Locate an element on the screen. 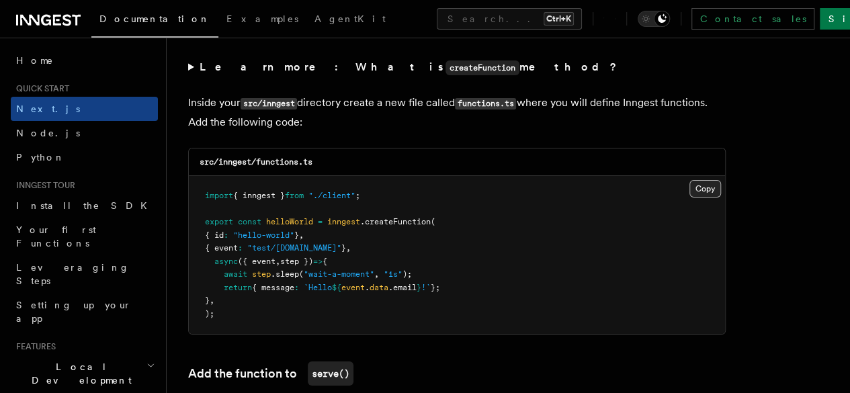 The width and height of the screenshot is (850, 393). span: Inngest tour is located at coordinates (43, 186).